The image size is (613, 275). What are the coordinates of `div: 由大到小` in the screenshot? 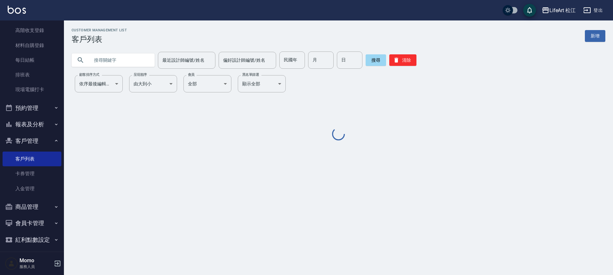 It's located at (153, 84).